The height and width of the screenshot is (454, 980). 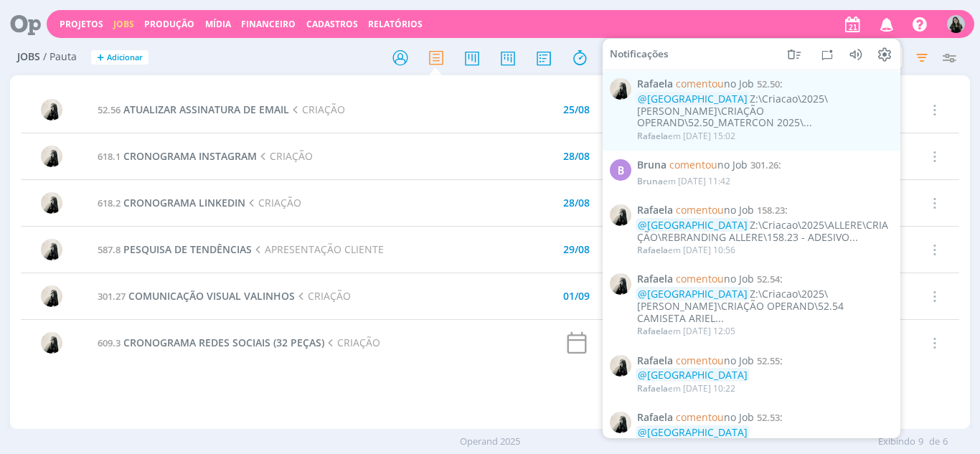 What do you see at coordinates (897, 441) in the screenshot?
I see `span: Exibindo` at bounding box center [897, 441].